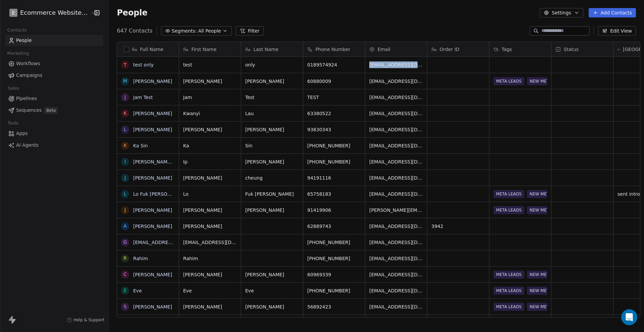 This screenshot has height=332, width=644. What do you see at coordinates (86, 320) in the screenshot?
I see `a: Help & Support` at bounding box center [86, 320].